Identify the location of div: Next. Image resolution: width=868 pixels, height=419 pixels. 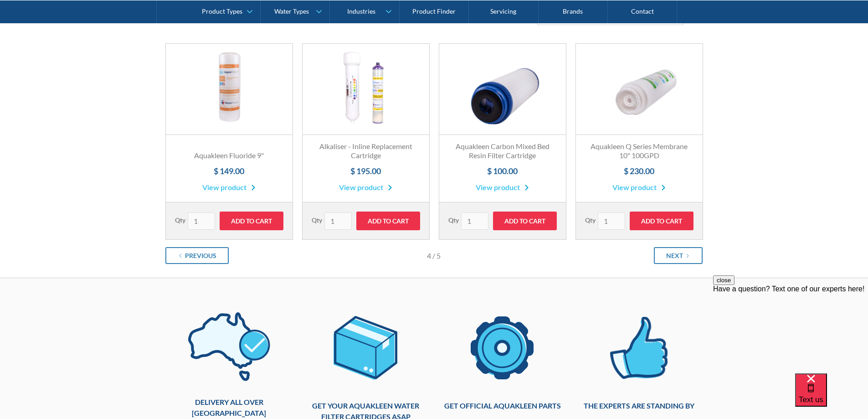
(674, 256).